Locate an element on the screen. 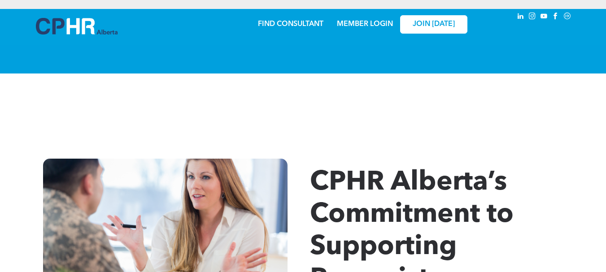 The width and height of the screenshot is (606, 272). a: FIND CONSULTANT is located at coordinates (291, 24).